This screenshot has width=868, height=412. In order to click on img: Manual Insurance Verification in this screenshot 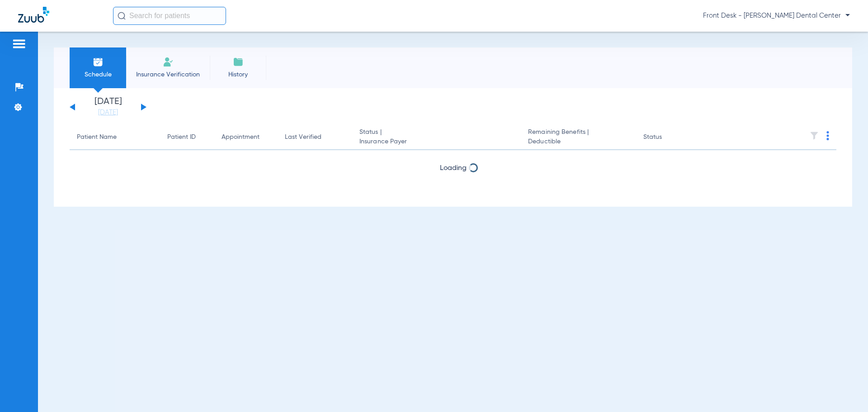, I will do `click(169, 62)`.